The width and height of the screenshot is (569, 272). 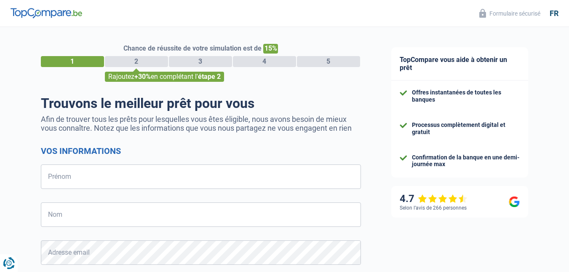 I want to click on div: fr, so click(x=554, y=13).